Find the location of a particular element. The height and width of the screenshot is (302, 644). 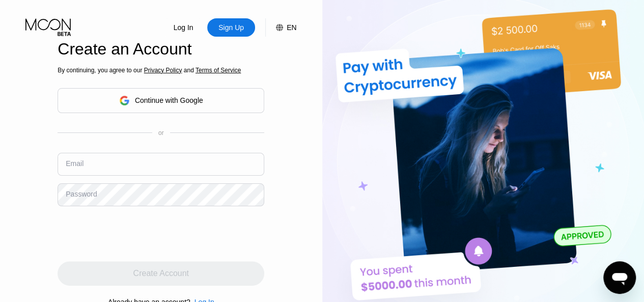

div: or is located at coordinates (161, 133).